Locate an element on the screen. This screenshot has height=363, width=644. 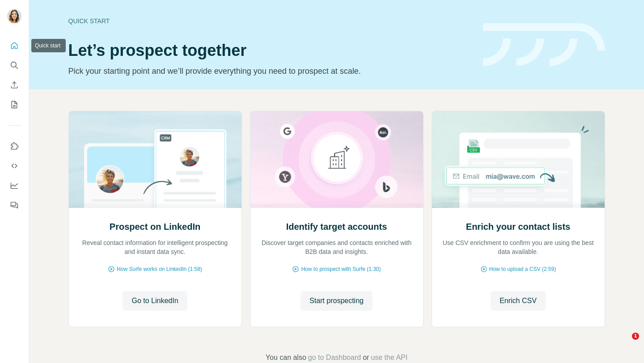
span: Go to LinkedIn is located at coordinates (155, 301).